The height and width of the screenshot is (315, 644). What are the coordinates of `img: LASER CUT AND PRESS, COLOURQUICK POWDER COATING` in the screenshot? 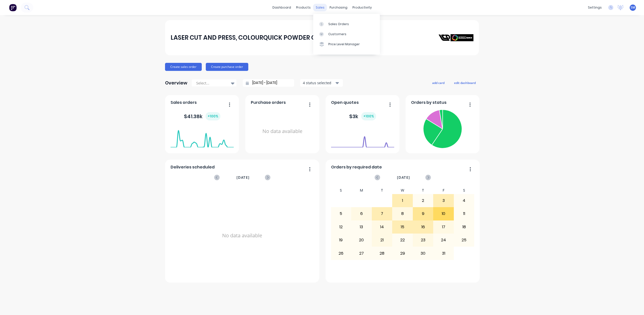 It's located at (456, 38).